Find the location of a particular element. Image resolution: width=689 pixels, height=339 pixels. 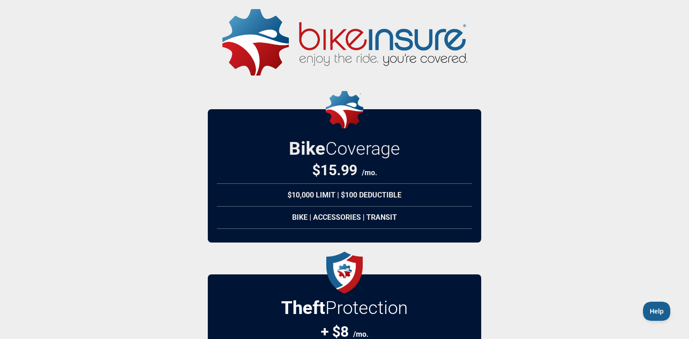

h2: Bike is located at coordinates (344, 149).